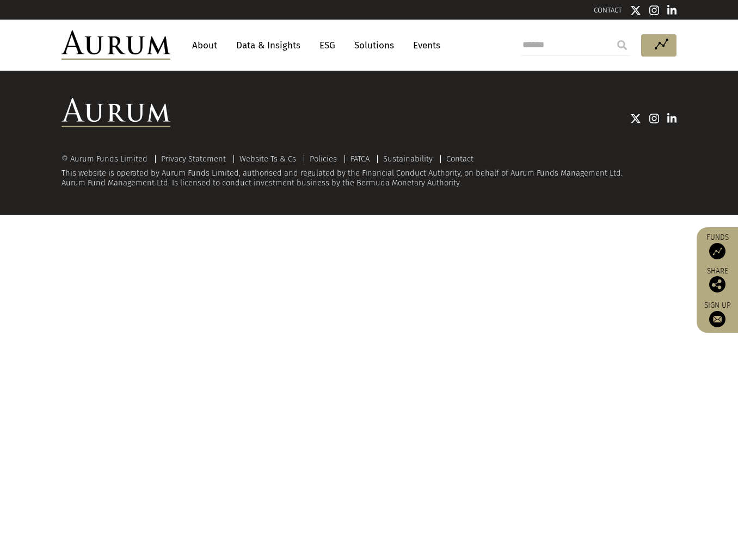  What do you see at coordinates (360, 159) in the screenshot?
I see `a: FATCA` at bounding box center [360, 159].